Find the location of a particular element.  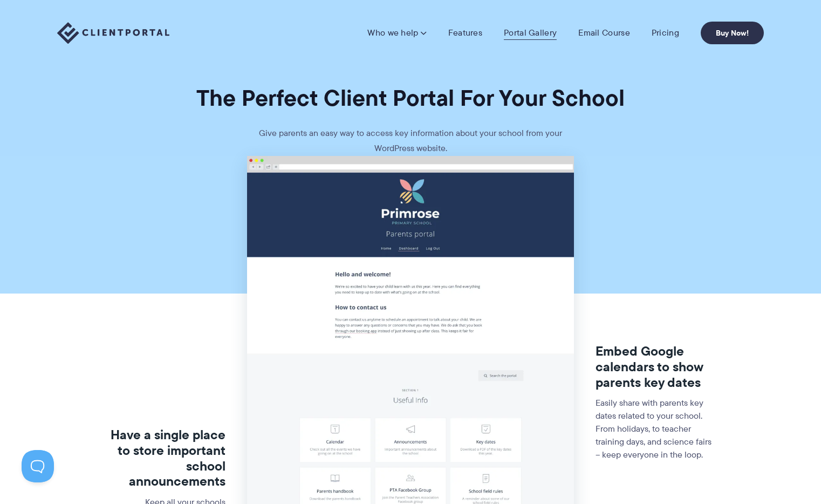

a: Who we help is located at coordinates (397, 33).